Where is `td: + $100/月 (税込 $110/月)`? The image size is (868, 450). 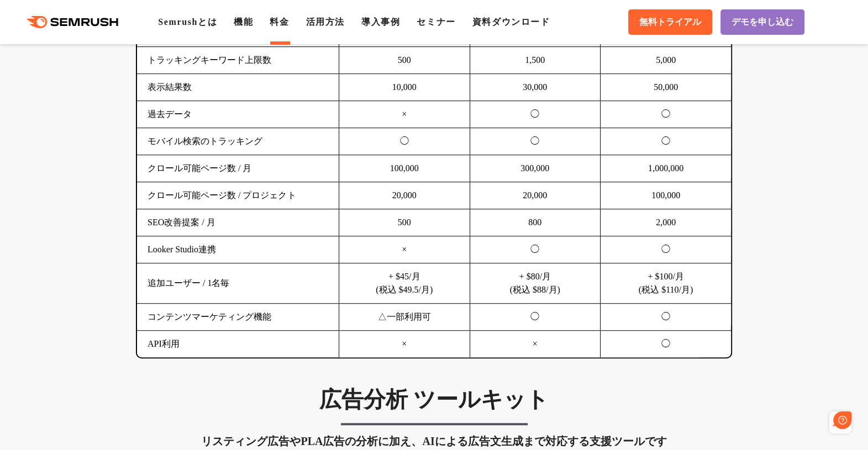
td: + $100/月 (税込 $110/月) is located at coordinates (666, 283).